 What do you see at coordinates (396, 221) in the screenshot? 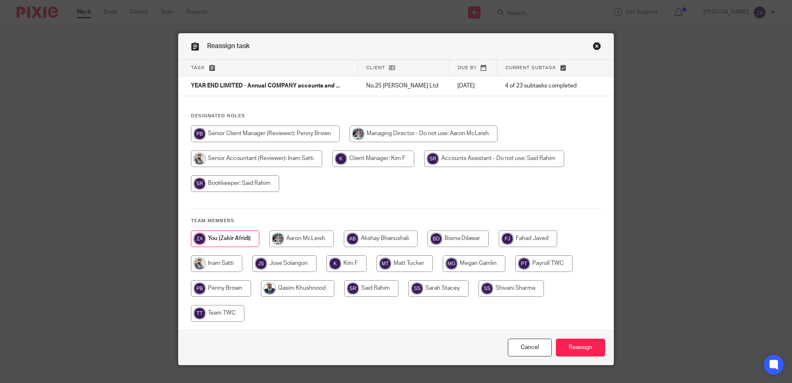
I see `h4: Team members` at bounding box center [396, 221].